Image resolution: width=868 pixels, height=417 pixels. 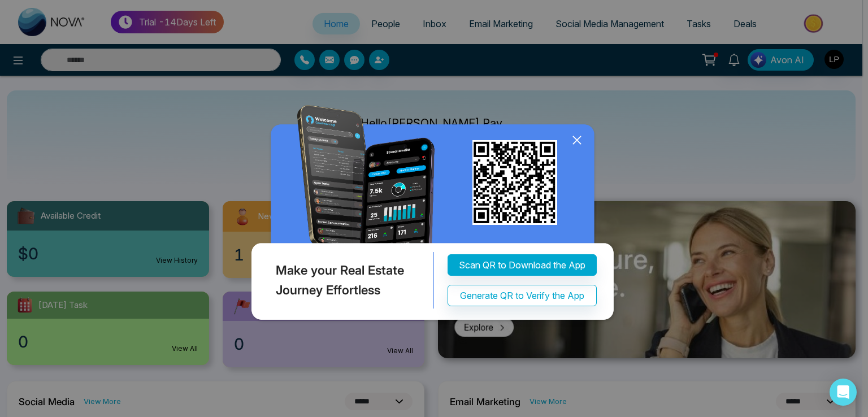 What do you see at coordinates (522, 295) in the screenshot?
I see `button: Generate QR to Verify the App` at bounding box center [522, 295].